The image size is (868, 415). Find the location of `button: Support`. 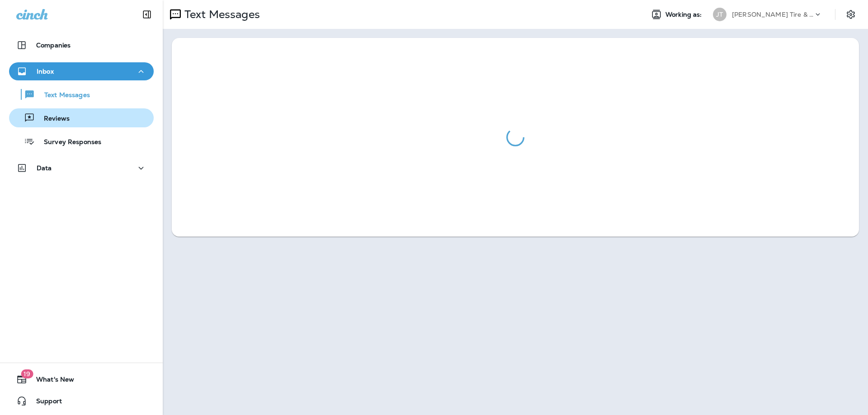

button: Support is located at coordinates (82, 401).